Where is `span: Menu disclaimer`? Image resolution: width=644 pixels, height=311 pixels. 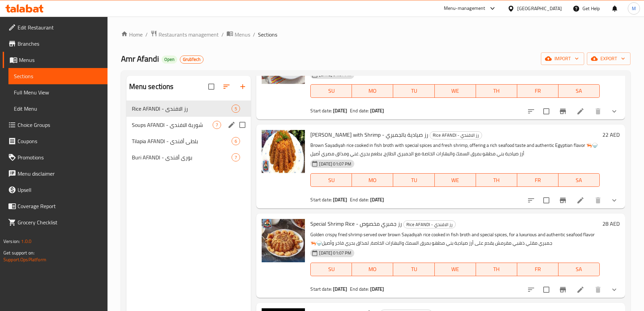
span: Menu disclaimer is located at coordinates (60, 174).